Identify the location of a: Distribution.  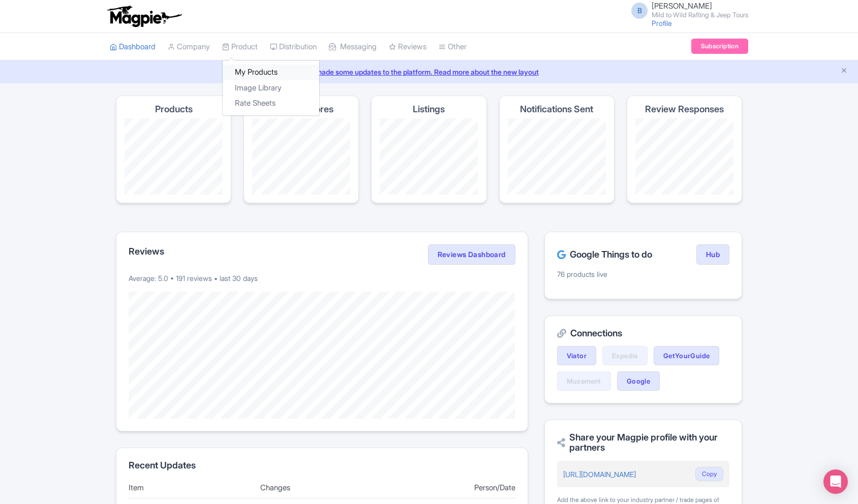
(294, 47).